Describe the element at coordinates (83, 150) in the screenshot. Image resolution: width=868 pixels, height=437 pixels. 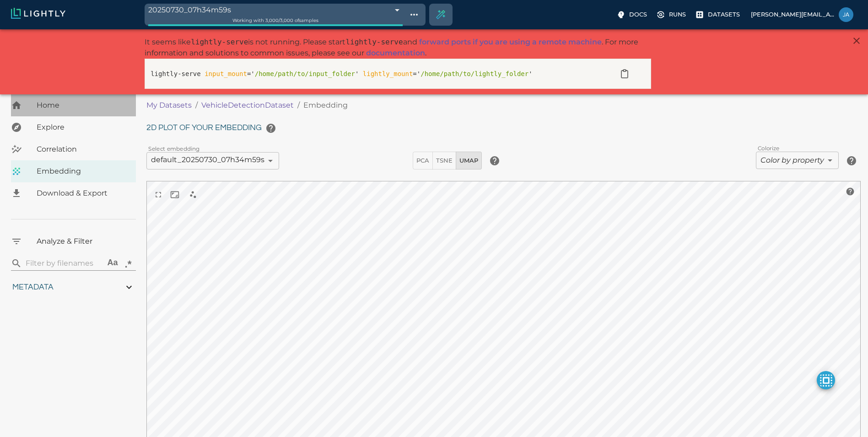
I see `span: Correlation` at that location.